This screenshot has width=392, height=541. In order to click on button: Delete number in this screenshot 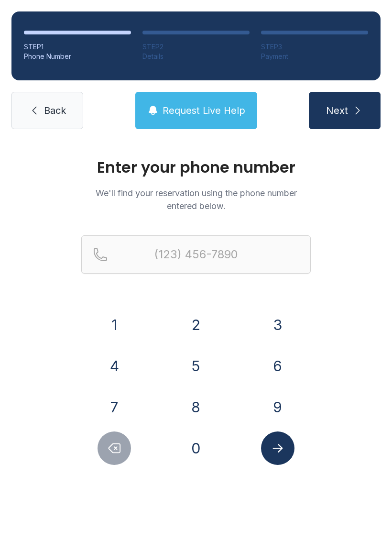, I will do `click(114, 448)`.